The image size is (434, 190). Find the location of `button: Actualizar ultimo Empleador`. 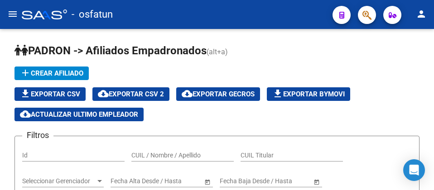

button: Actualizar ultimo Empleador is located at coordinates (79, 115).